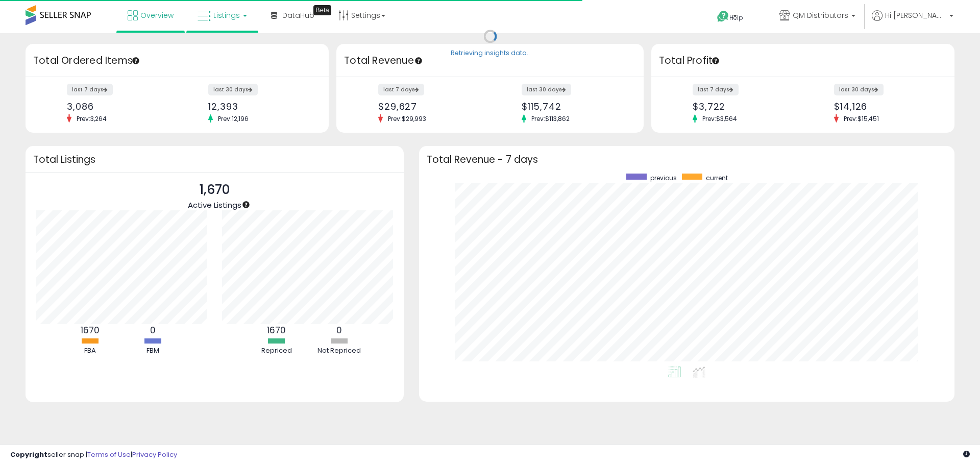 This screenshot has width=980, height=465. Describe the element at coordinates (736, 18) in the screenshot. I see `a: Help` at that location.